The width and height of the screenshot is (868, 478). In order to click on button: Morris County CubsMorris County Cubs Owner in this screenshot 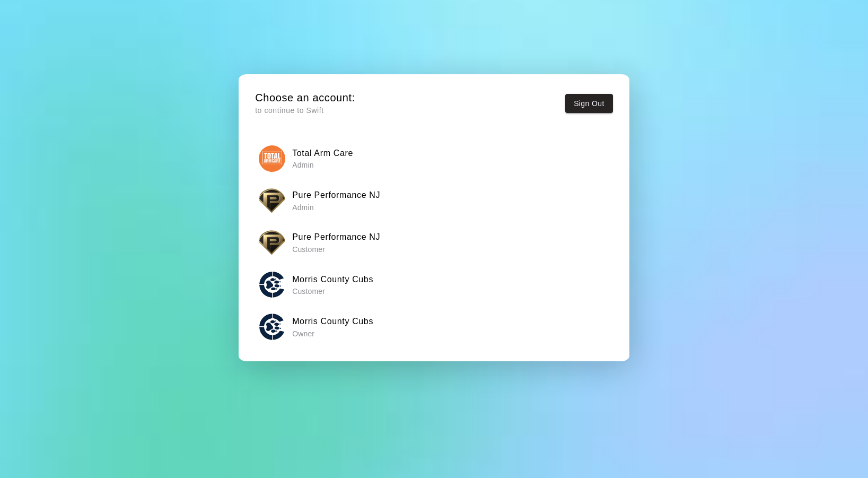, I will do `click(434, 327)`.